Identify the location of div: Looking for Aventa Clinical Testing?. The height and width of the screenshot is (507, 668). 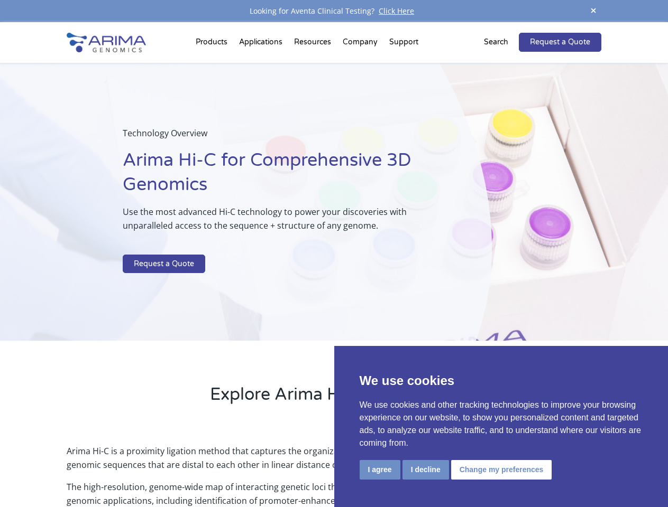
(334, 11).